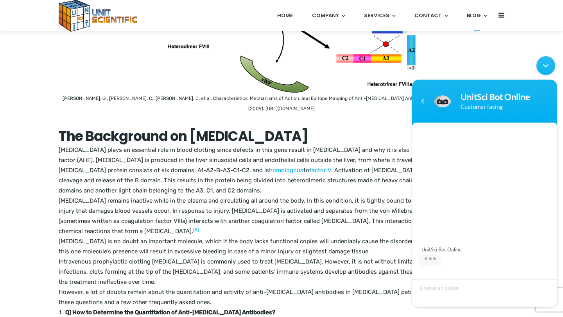 This screenshot has width=563, height=317. Describe the element at coordinates (14, 49) in the screenshot. I see `div: Navigation go back` at that location.